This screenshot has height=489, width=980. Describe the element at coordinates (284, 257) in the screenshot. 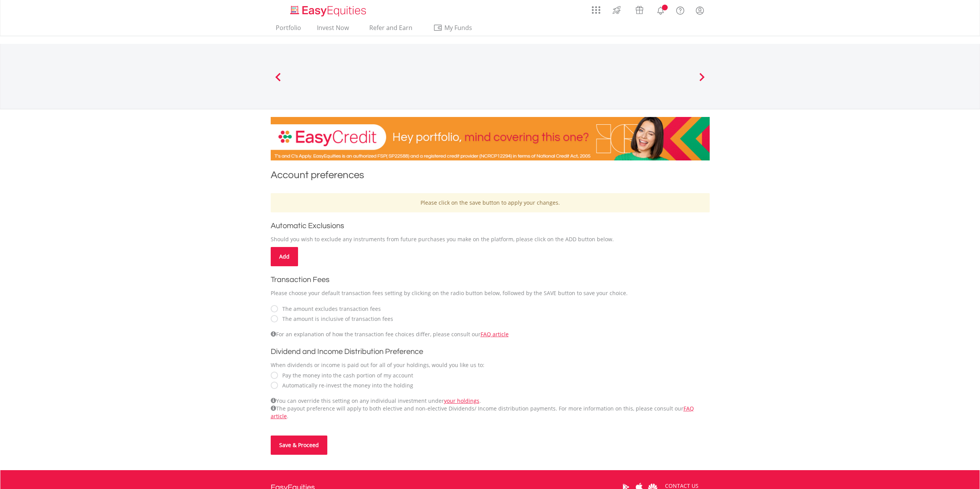

I see `a: Add` at that location.